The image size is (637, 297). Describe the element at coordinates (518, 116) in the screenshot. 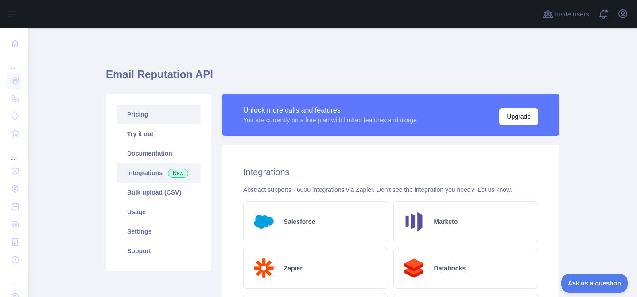

I see `button: Upgrade` at that location.